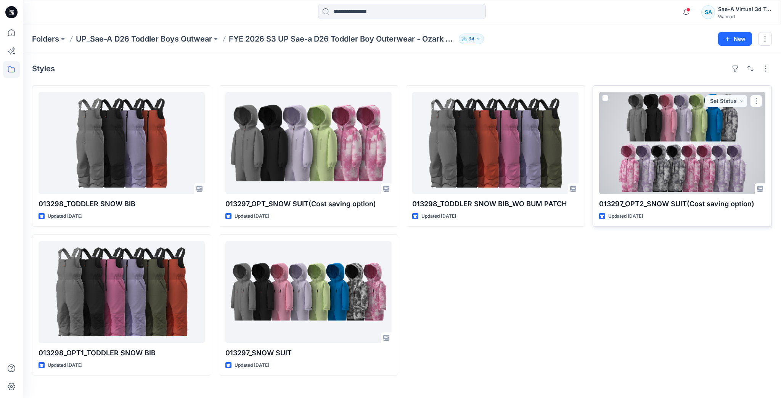 The height and width of the screenshot is (398, 781). I want to click on a: 013297_OPT_SNOW SUIT(Cost saving option), so click(309, 143).